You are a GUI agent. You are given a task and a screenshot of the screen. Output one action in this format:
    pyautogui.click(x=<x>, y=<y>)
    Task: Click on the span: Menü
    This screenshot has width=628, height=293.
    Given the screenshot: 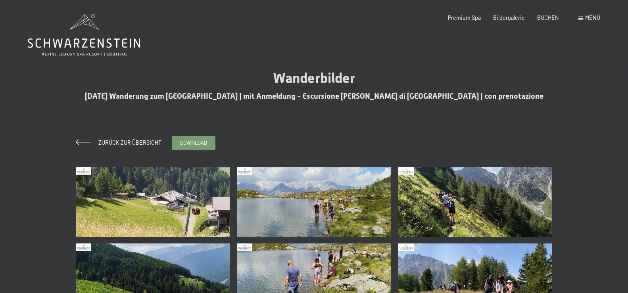 What is the action you would take?
    pyautogui.click(x=593, y=17)
    